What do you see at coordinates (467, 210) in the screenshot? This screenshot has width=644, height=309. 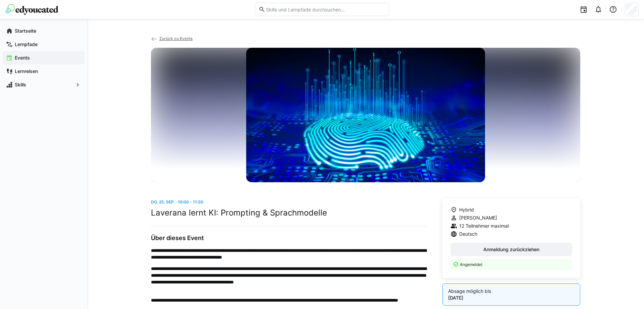 I see `span: Hybrid` at bounding box center [467, 210].